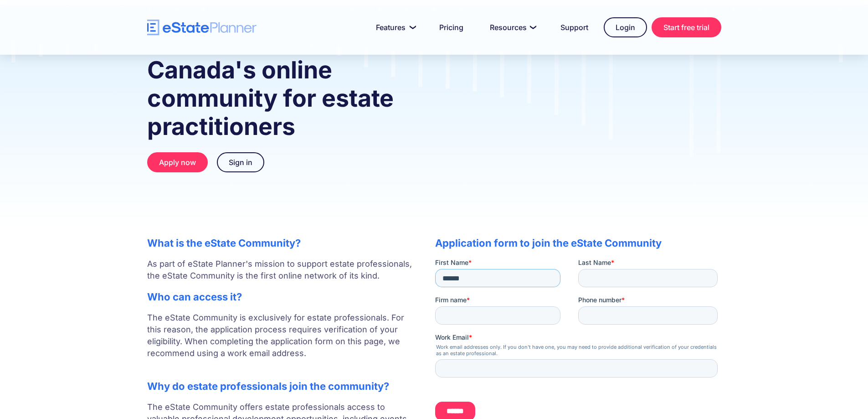 This screenshot has height=419, width=868. Describe the element at coordinates (202, 28) in the screenshot. I see `a: home` at that location.